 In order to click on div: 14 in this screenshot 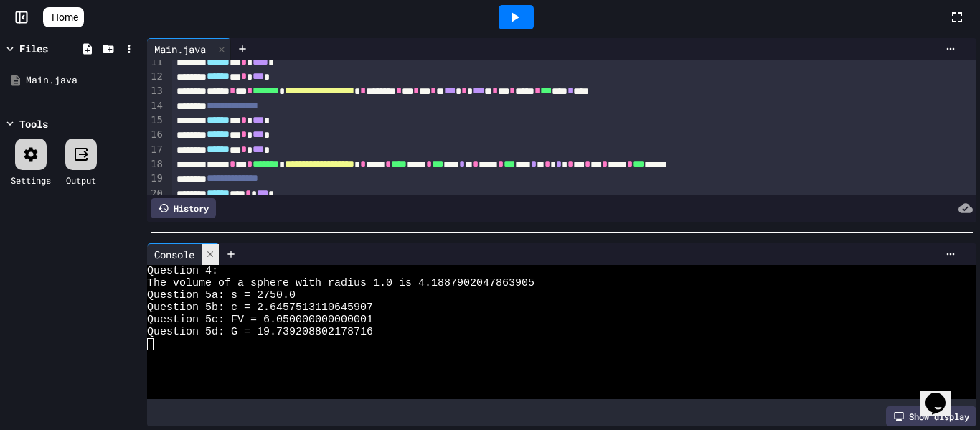, I will do `click(156, 106)`.